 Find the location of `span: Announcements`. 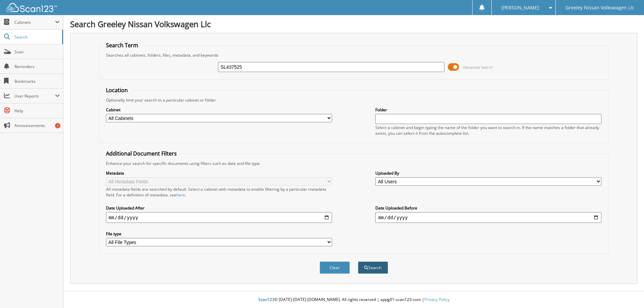

span: Announcements is located at coordinates (37, 126).